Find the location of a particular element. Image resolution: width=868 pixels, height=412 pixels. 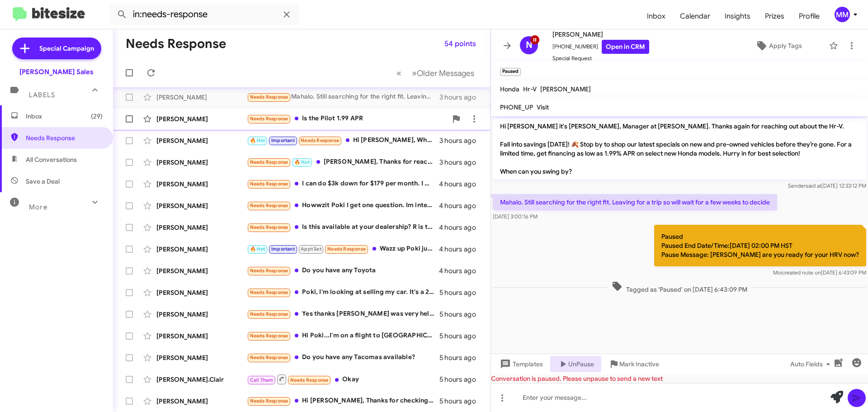

span: Hr-V is located at coordinates (530, 89).